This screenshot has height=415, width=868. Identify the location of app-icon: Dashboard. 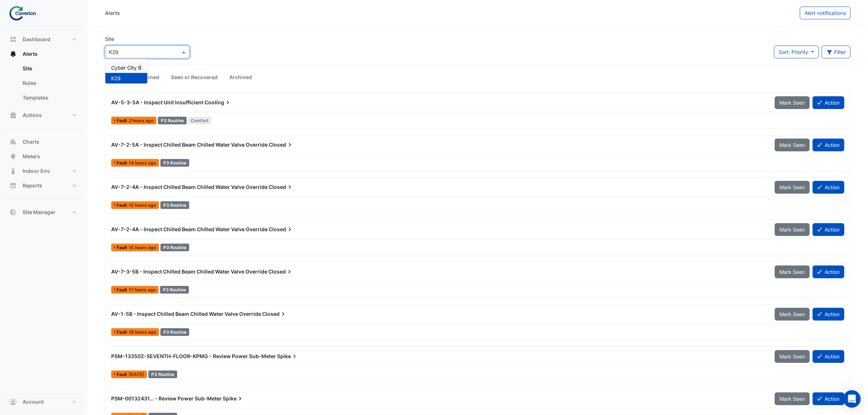
(13, 39).